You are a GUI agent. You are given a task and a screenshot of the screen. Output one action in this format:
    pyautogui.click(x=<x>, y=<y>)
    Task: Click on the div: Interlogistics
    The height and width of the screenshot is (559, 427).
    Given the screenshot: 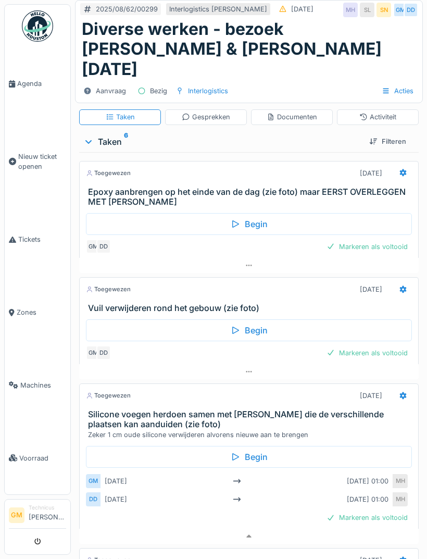 What is the action you would take?
    pyautogui.click(x=208, y=91)
    